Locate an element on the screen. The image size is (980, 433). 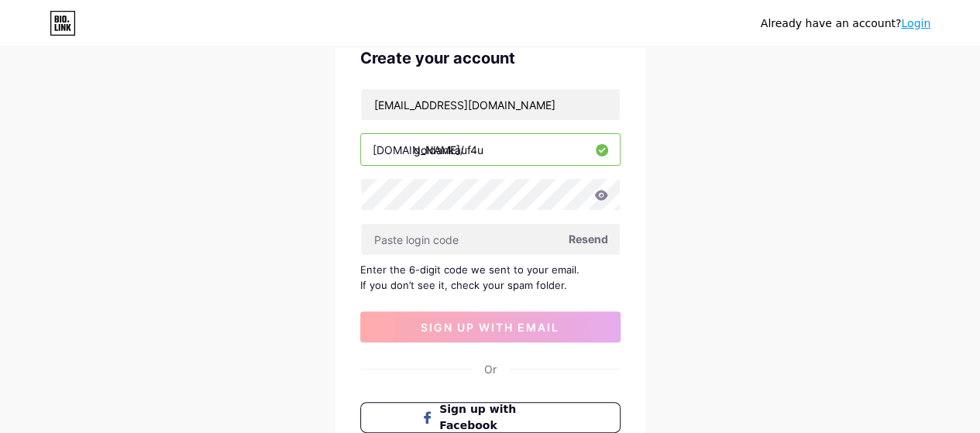
a: Sign up with Facebook is located at coordinates (490, 418).